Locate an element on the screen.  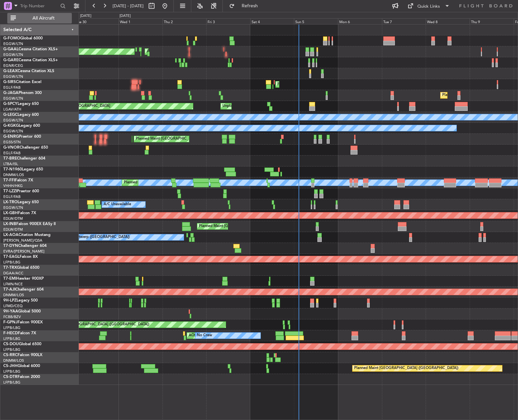
a: G-JAGAPhenom 300 is located at coordinates (22, 93).